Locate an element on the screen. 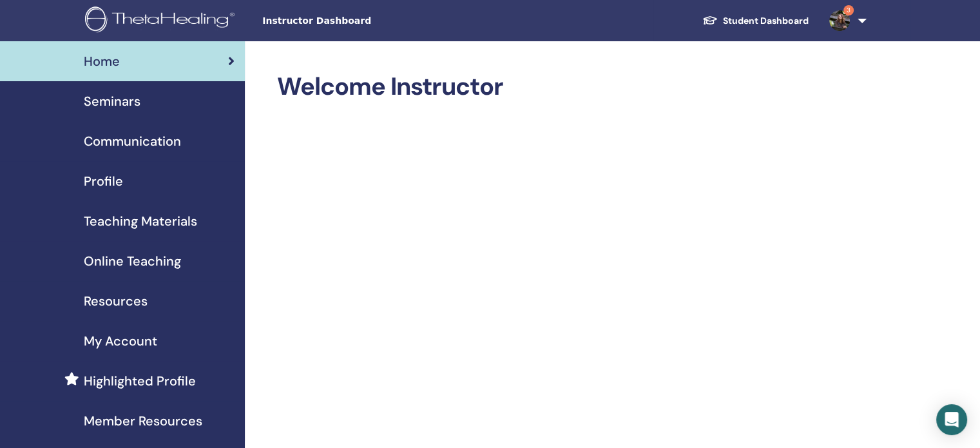 This screenshot has height=448, width=980. span: Highlighted Profile is located at coordinates (139, 381).